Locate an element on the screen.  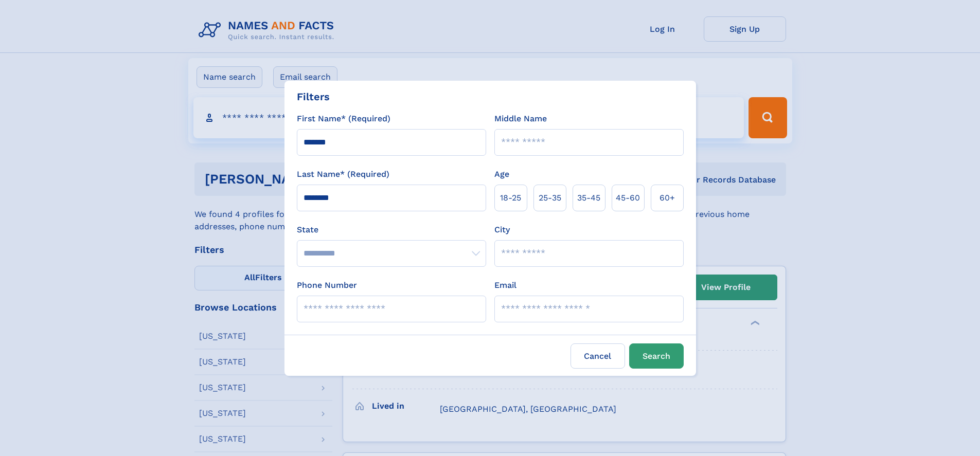
span: 18‑25 is located at coordinates (510, 198).